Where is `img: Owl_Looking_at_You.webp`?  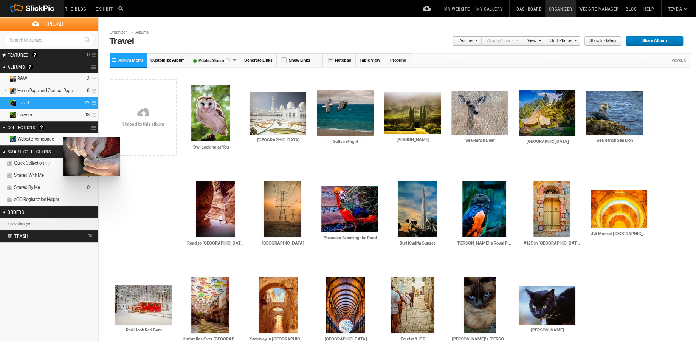 img: Owl_Looking_at_You.webp is located at coordinates (211, 113).